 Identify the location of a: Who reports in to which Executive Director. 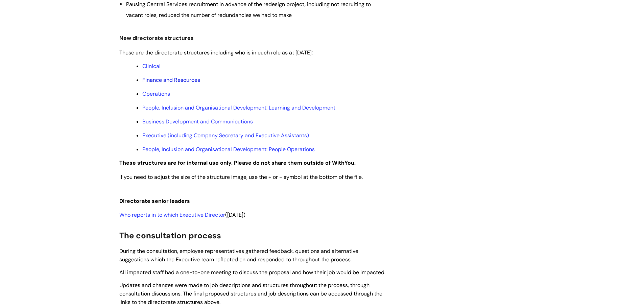
(172, 215).